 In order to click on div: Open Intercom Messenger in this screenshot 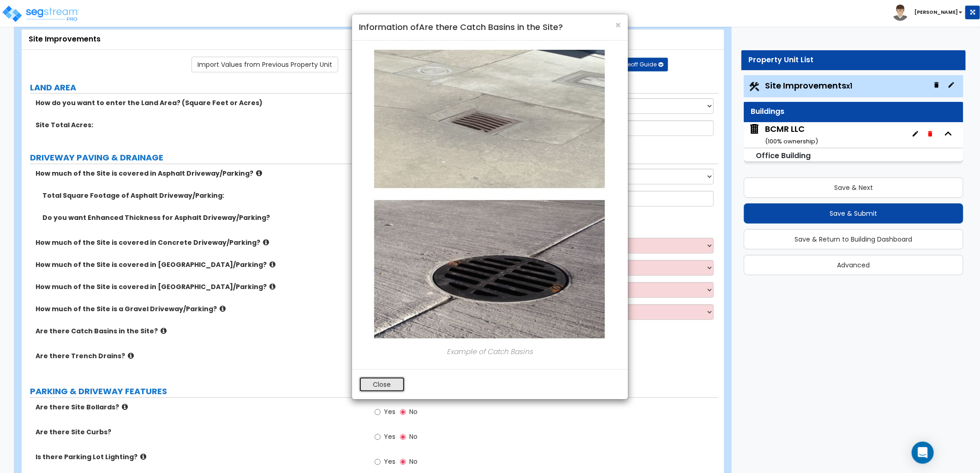, I will do `click(922, 453)`.